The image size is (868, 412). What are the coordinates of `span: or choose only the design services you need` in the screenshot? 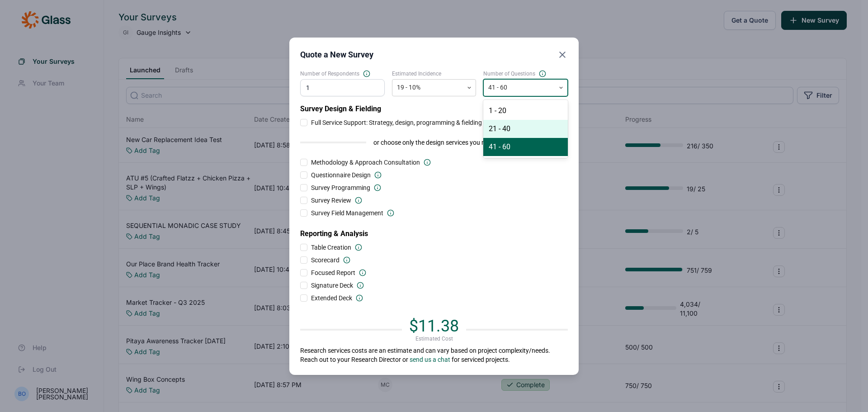 It's located at (434, 143).